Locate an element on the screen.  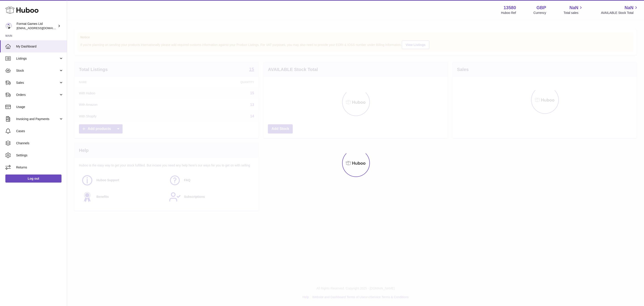
span: Invoicing and Payments is located at coordinates (37, 119).